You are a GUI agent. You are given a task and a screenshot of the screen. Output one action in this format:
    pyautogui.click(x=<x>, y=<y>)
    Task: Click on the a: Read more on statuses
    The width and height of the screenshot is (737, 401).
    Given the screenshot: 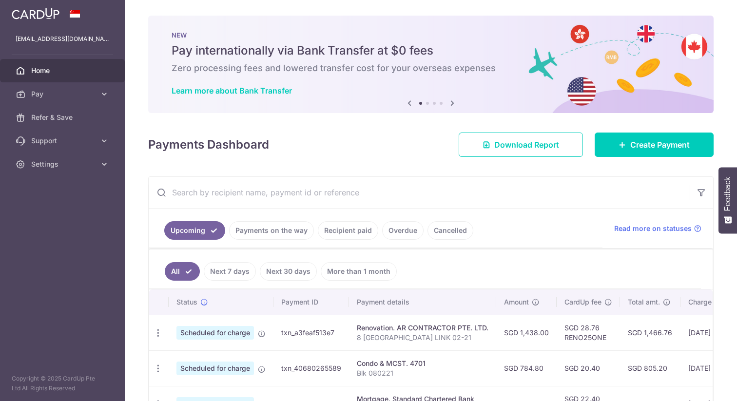 What is the action you would take?
    pyautogui.click(x=658, y=229)
    